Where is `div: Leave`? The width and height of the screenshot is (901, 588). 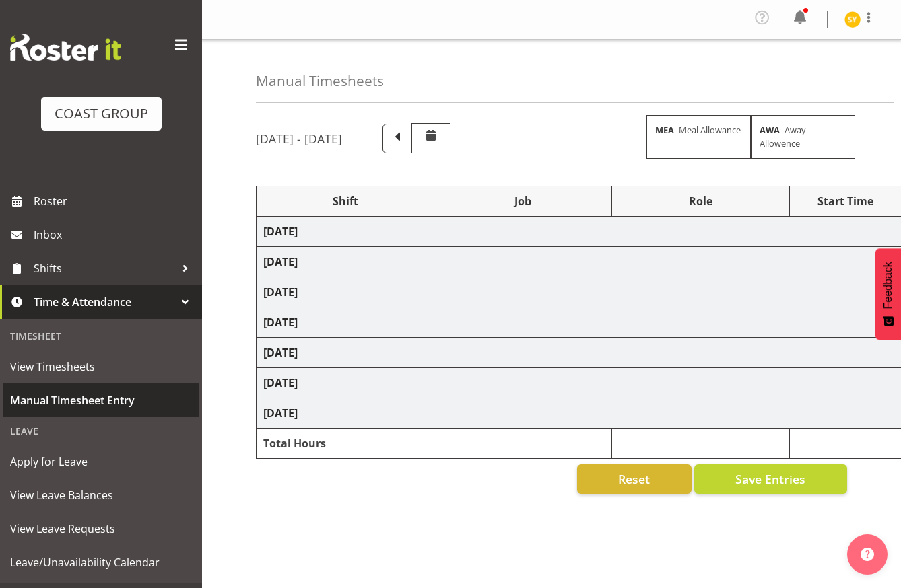
div: Leave is located at coordinates (101, 430).